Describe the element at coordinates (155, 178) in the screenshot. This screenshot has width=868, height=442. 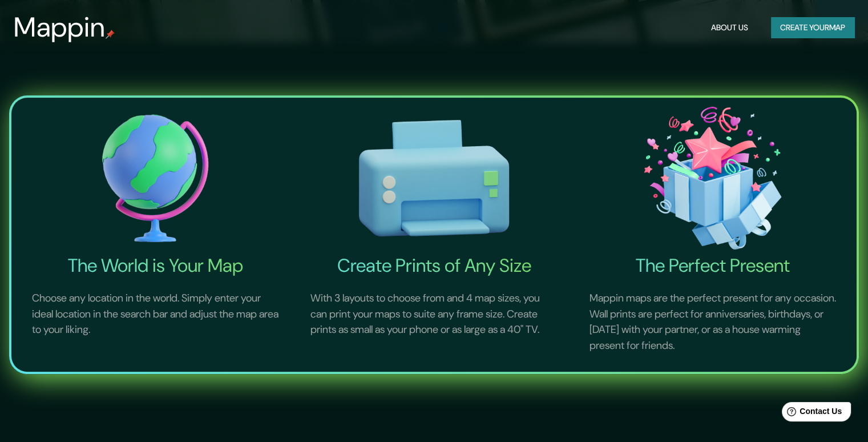
I see `img: The World is Your Map-icon` at that location.